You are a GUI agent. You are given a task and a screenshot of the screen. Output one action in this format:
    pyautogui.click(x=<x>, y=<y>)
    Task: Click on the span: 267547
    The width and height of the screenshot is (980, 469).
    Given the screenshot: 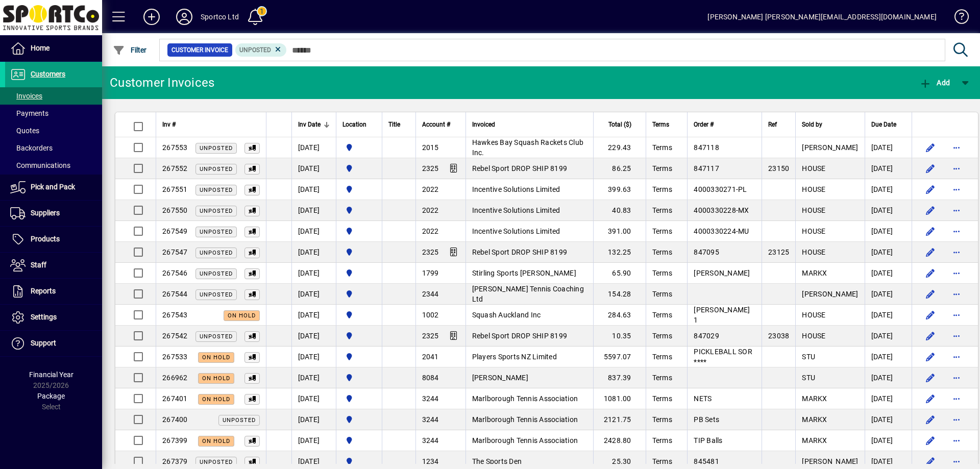 What is the action you would take?
    pyautogui.click(x=175, y=252)
    